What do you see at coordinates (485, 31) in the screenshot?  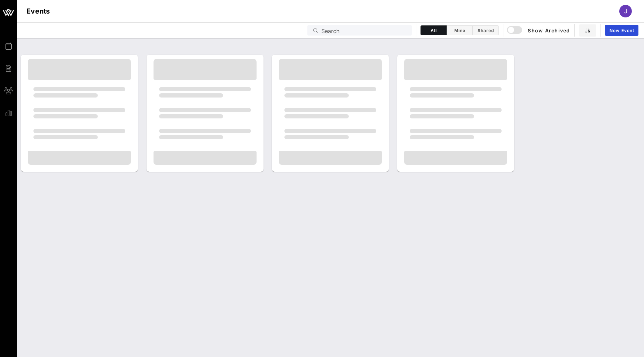 I see `span: Shared` at bounding box center [485, 31].